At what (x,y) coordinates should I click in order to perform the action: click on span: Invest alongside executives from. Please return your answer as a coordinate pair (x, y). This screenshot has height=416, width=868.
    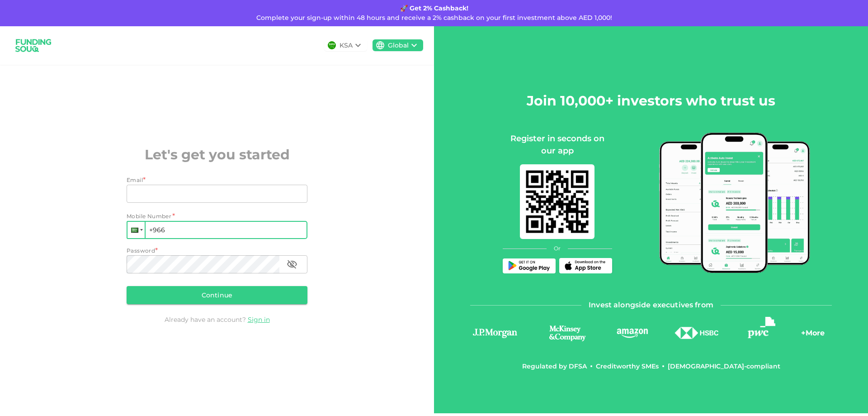
    Looking at the image, I should click on (651, 305).